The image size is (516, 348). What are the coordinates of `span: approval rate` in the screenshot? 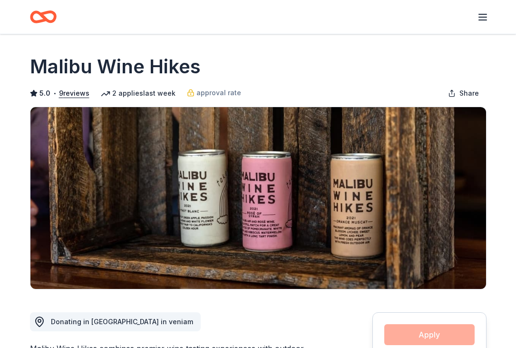 It's located at (219, 93).